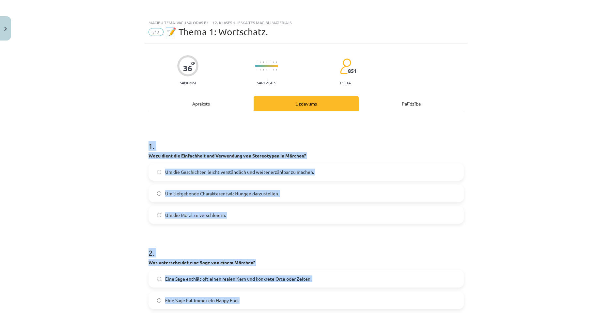 This screenshot has height=313, width=612. Describe the element at coordinates (345, 83) in the screenshot. I see `p: pilda` at that location.